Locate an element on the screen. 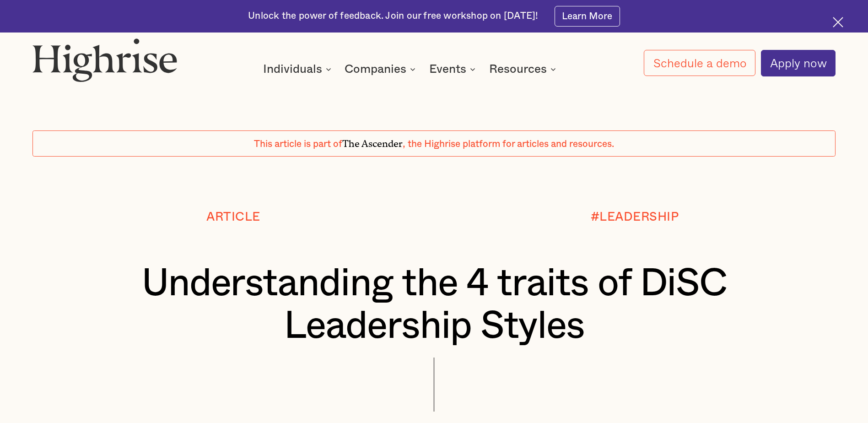  div: Article is located at coordinates (233, 217).